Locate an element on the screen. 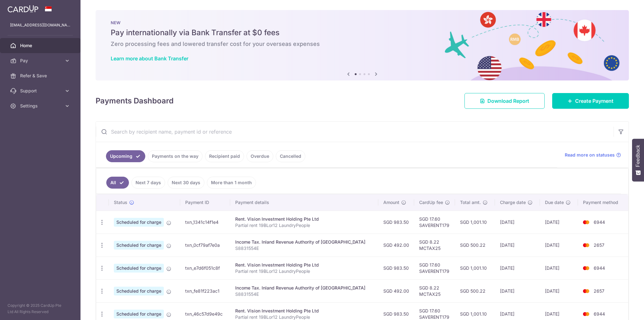 The image size is (644, 320). a: Next 7 days is located at coordinates (148, 183).